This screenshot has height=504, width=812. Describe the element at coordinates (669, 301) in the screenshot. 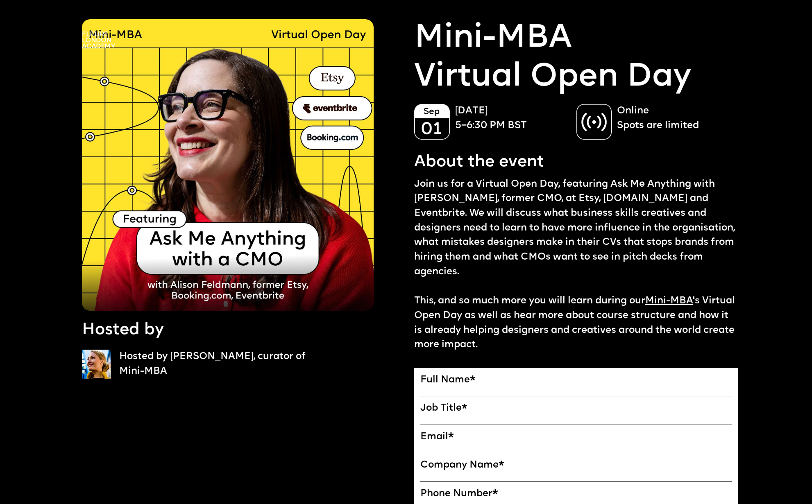

I see `a: Mini-MBA` at that location.